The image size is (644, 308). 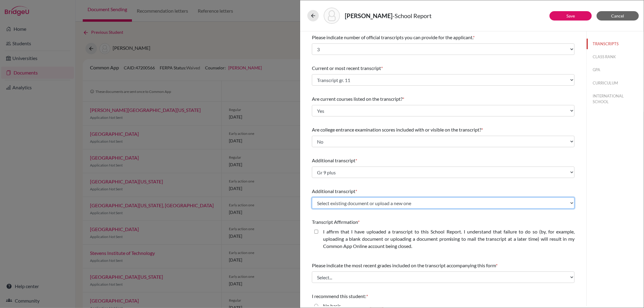 What do you see at coordinates (392, 37) in the screenshot?
I see `span: Please indicate number of official transcripts you can provide for the applicant.` at bounding box center [392, 37].